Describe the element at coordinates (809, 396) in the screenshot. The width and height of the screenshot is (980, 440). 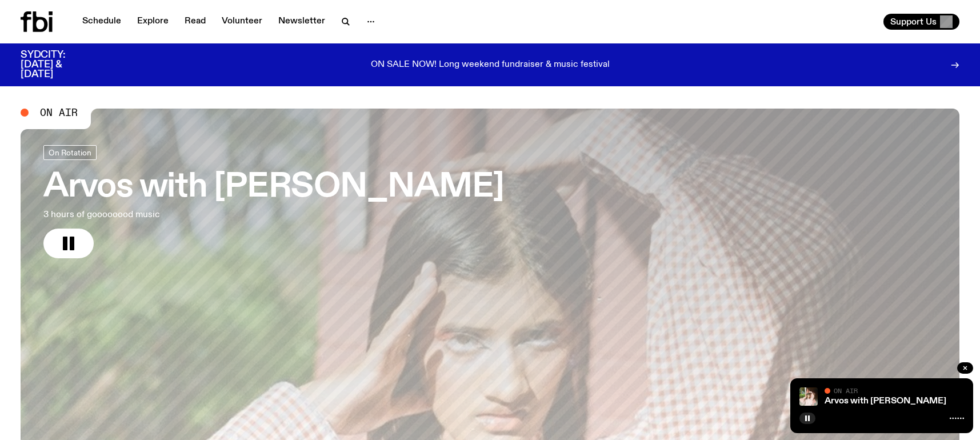
I see `a: Maleeka stands outside on a balcony. She is looking at the camera with a serious expression, and ...` at that location.